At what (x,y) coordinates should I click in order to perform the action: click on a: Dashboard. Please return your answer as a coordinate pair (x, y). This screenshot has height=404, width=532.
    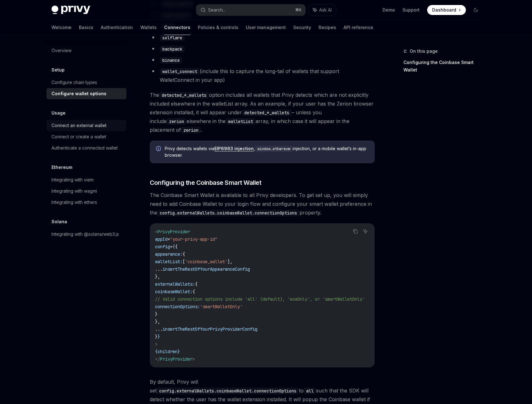
    Looking at the image, I should click on (446, 10).